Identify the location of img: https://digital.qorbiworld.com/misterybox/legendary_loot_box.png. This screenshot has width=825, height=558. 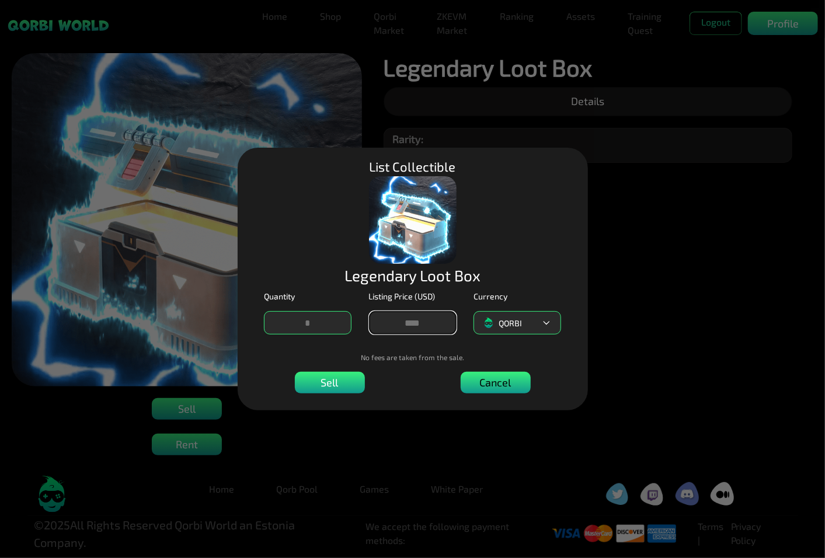
(413, 220).